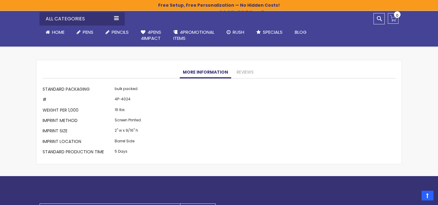  Describe the element at coordinates (128, 111) in the screenshot. I see `td: 16 lbs.` at that location.